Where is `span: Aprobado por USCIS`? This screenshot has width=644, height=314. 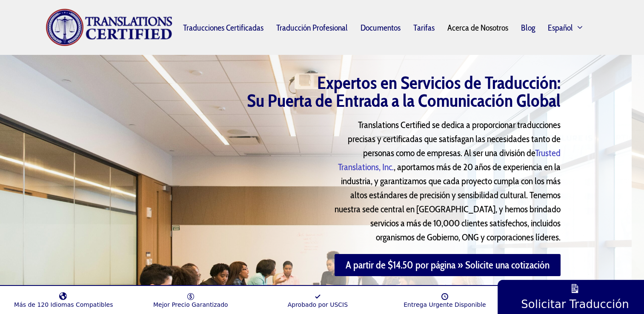
span: Aprobado por USCIS is located at coordinates (318, 305).